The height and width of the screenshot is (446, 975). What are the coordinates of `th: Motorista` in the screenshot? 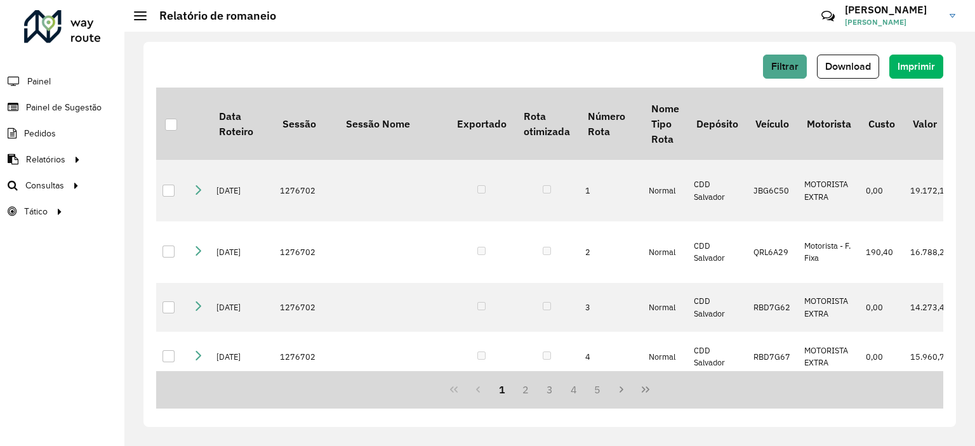 It's located at (829, 124).